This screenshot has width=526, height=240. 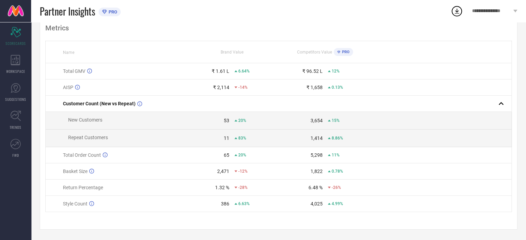 What do you see at coordinates (226, 138) in the screenshot?
I see `div: 11` at bounding box center [226, 138].